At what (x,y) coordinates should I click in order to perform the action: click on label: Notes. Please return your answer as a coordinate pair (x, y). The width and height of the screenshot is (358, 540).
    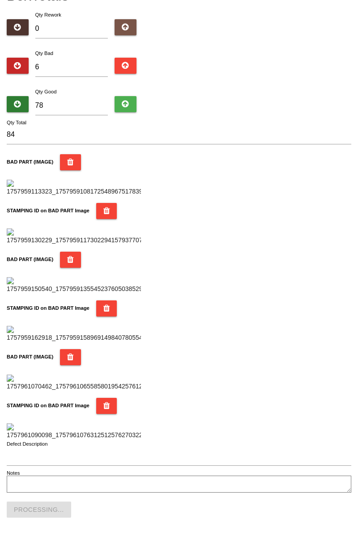
    Looking at the image, I should click on (13, 473).